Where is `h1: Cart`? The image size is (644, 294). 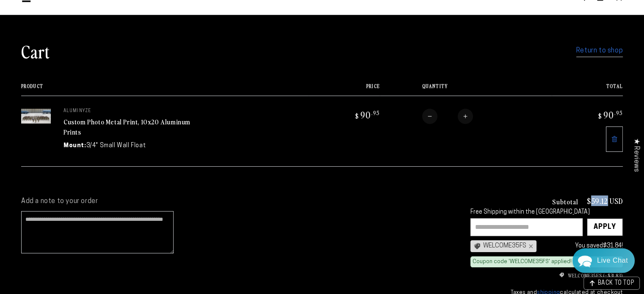
h1: Cart is located at coordinates (36, 51).